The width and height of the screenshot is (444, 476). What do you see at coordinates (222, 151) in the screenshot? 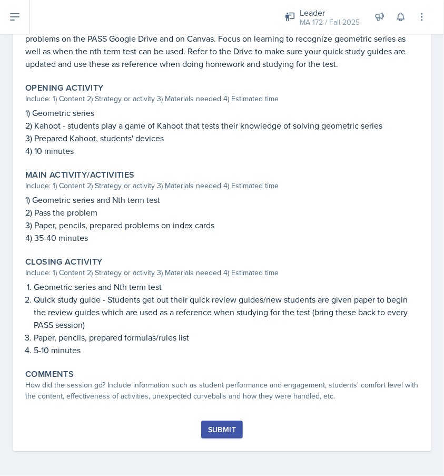
I see `p: 4) 10 minutes` at bounding box center [222, 151].